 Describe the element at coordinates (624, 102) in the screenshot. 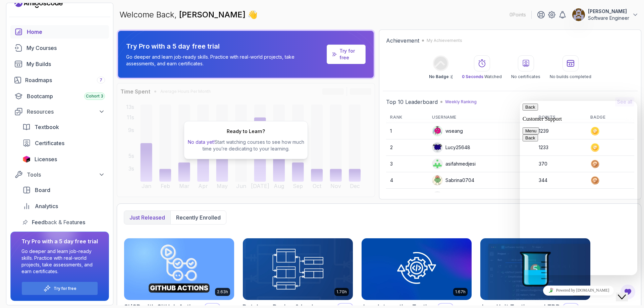

I see `button: See all` at that location.